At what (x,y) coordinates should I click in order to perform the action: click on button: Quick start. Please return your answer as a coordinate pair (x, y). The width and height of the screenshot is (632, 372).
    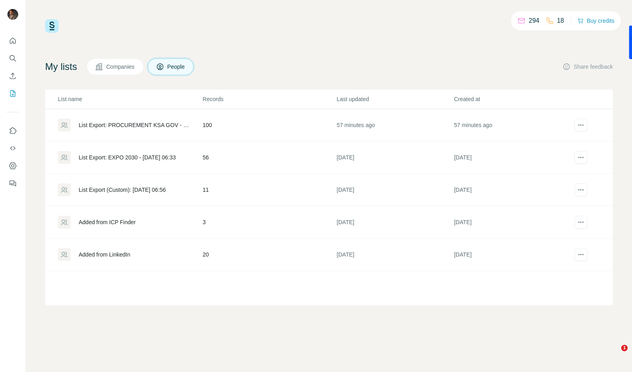
    Looking at the image, I should click on (13, 41).